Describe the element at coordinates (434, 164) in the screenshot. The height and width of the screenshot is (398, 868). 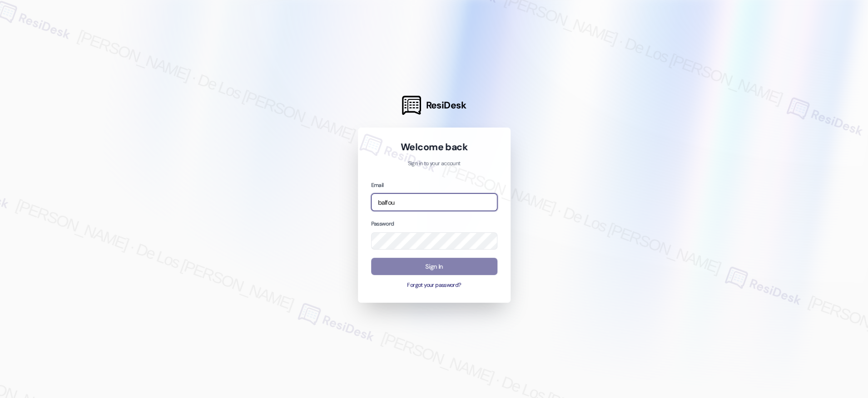
I see `p: Sign in to your account` at that location.